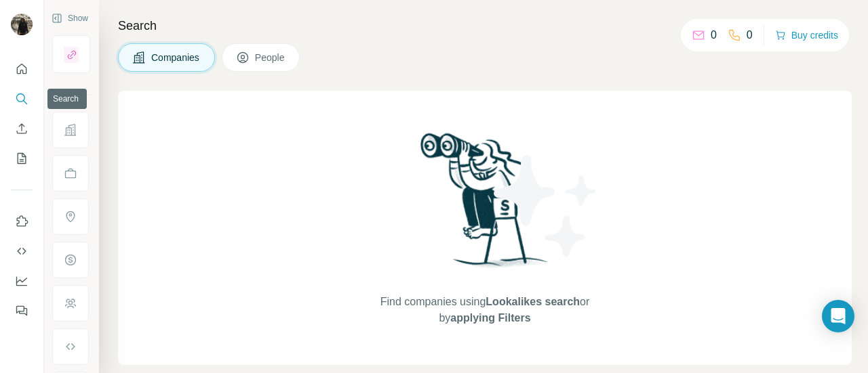  Describe the element at coordinates (21, 221) in the screenshot. I see `button: Use Surfe on LinkedIn` at that location.